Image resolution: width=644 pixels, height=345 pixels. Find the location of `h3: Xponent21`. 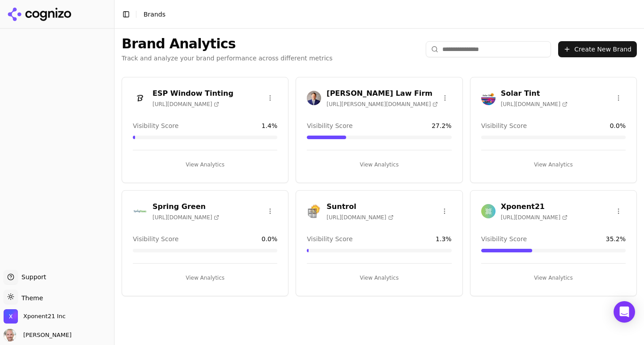

h3: Xponent21 is located at coordinates (534, 206).